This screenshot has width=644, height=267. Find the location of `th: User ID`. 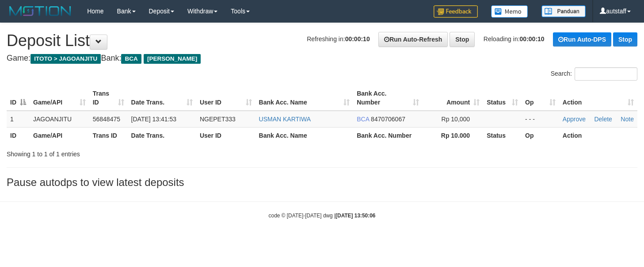

th: User ID is located at coordinates (226, 135).